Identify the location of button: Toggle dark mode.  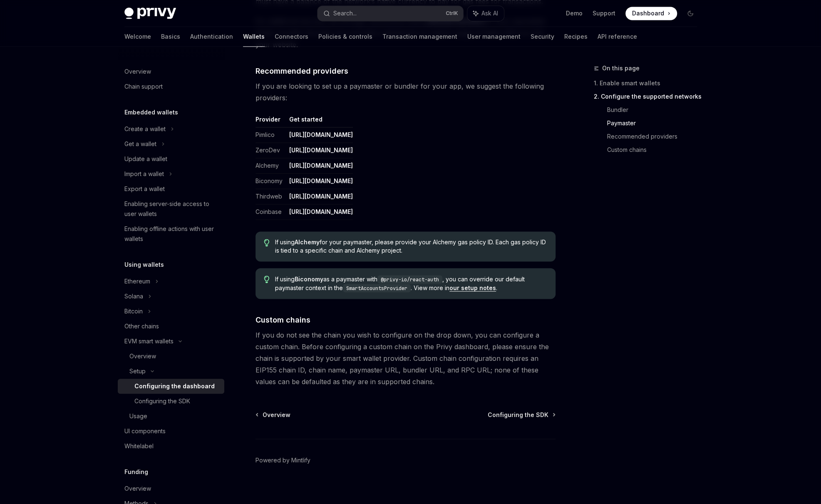
(691, 13).